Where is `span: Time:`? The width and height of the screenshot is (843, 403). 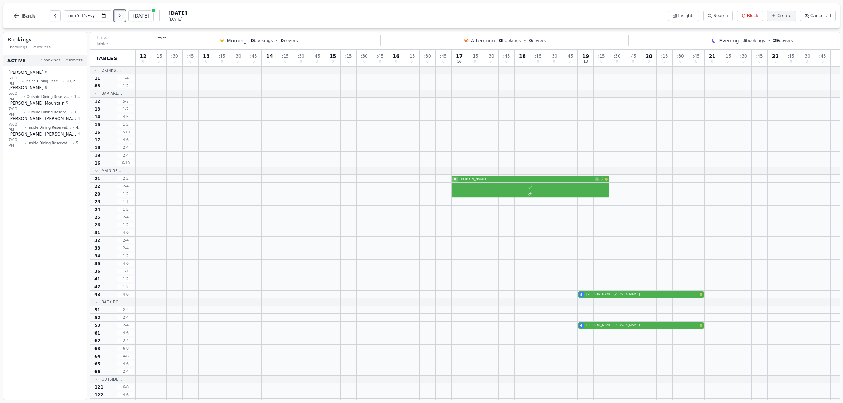
span: Time: is located at coordinates (101, 38).